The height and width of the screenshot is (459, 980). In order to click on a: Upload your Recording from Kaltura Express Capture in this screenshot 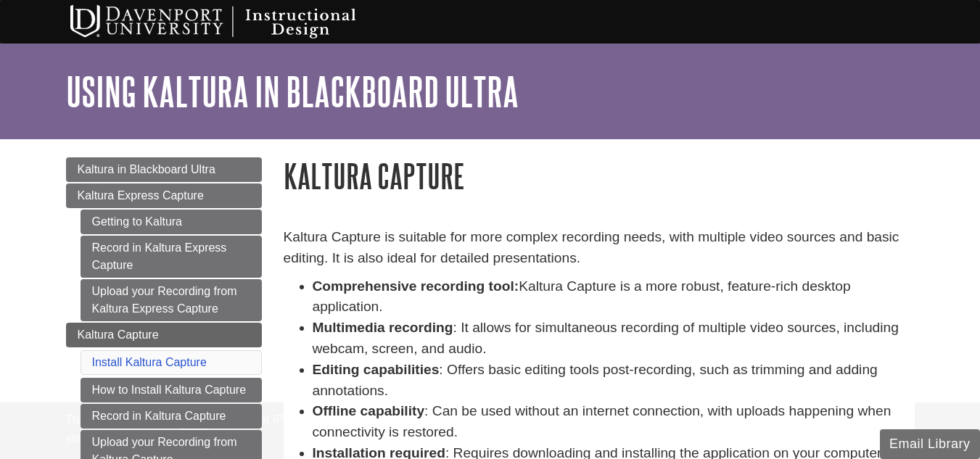, I will do `click(171, 300)`.